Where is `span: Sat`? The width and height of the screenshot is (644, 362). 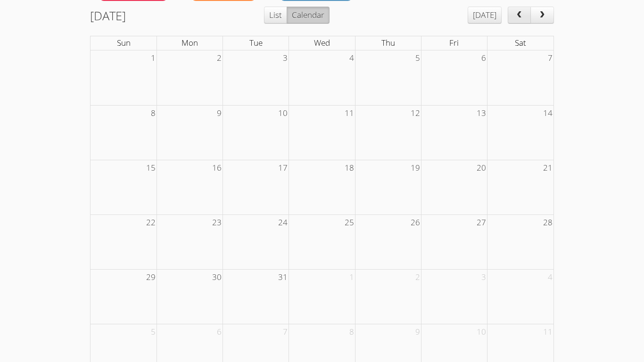
span: Sat is located at coordinates (521, 42).